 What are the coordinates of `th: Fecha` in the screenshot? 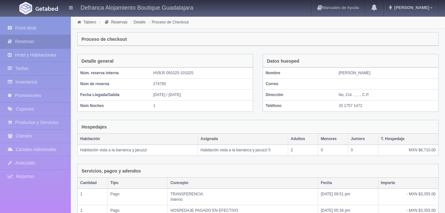 It's located at (348, 183).